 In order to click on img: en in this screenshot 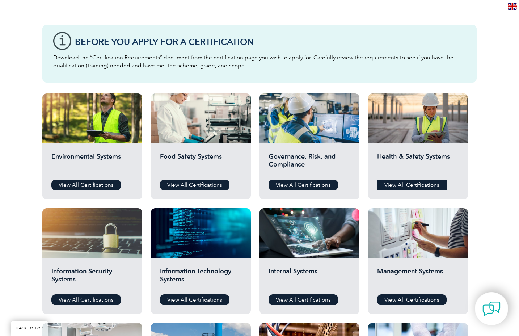, I will do `click(512, 6)`.